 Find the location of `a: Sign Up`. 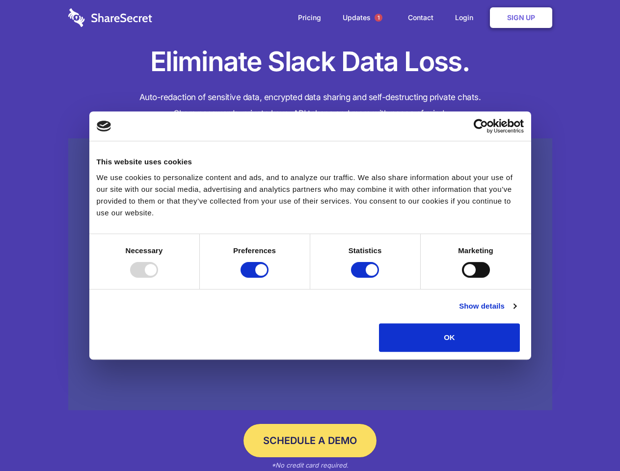

a: Sign Up is located at coordinates (521, 18).